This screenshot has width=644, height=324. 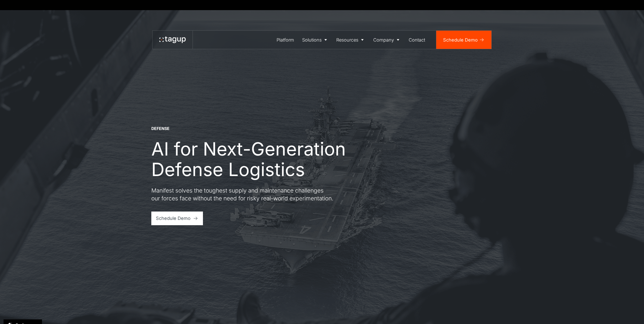 I want to click on div: Contact, so click(x=416, y=40).